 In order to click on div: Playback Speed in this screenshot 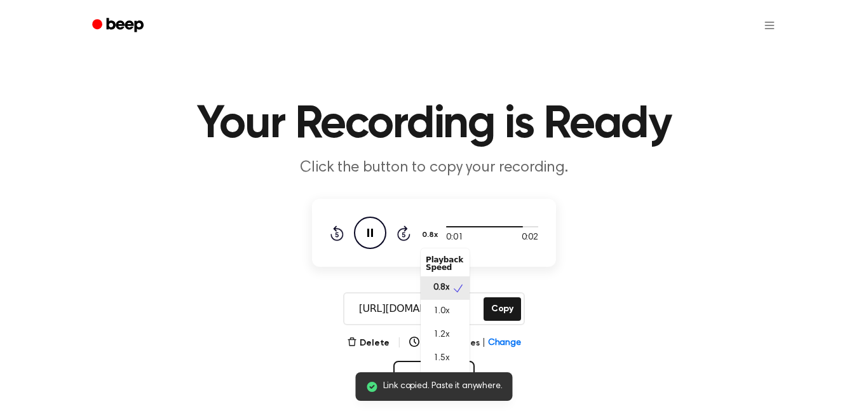, I will do `click(445, 263)`.